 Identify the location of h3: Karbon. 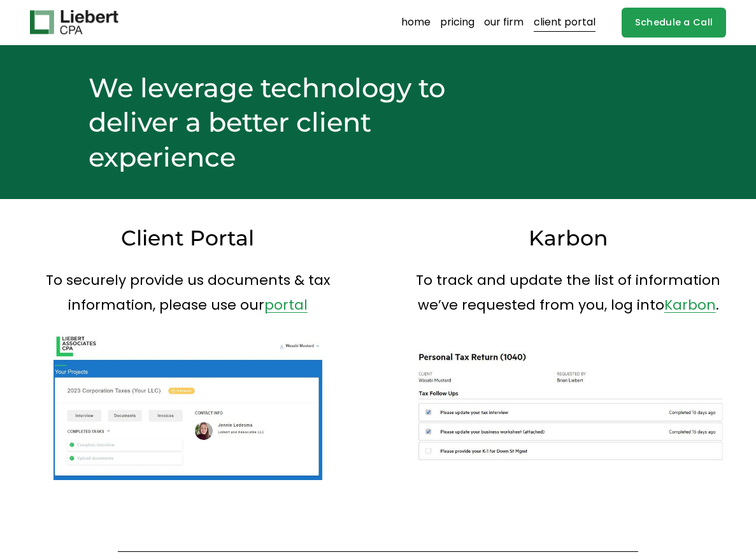
(568, 238).